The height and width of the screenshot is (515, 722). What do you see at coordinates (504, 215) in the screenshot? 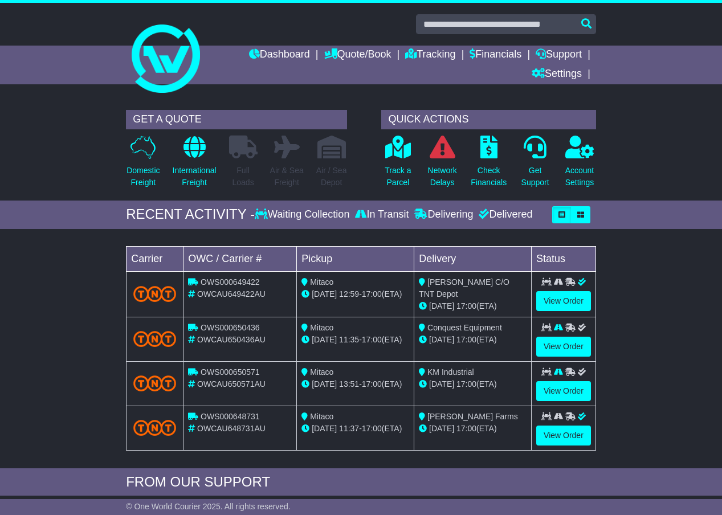
I see `div: Delivered` at bounding box center [504, 215].